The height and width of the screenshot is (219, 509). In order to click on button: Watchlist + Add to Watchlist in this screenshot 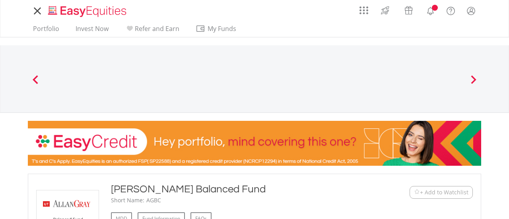, I will do `click(441, 193)`.